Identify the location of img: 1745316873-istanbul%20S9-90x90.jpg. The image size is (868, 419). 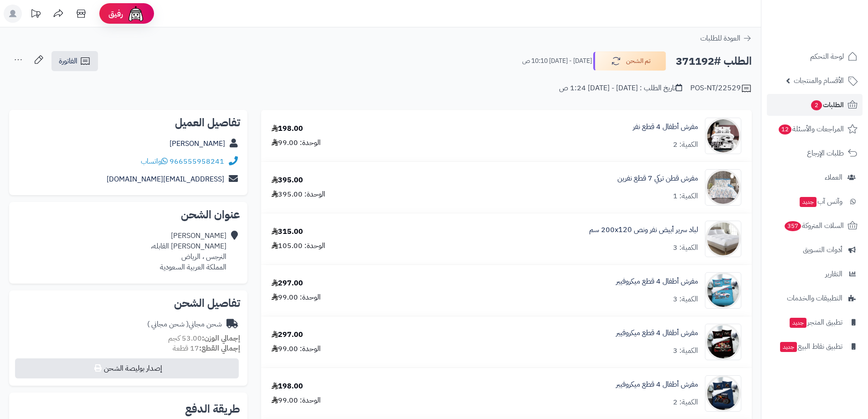
(723, 188).